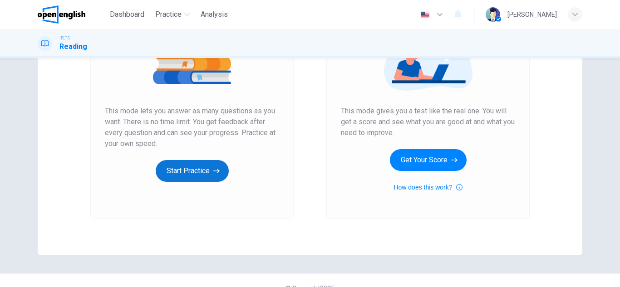 The width and height of the screenshot is (620, 287). What do you see at coordinates (61, 15) in the screenshot?
I see `img: OpenEnglish logo` at bounding box center [61, 15].